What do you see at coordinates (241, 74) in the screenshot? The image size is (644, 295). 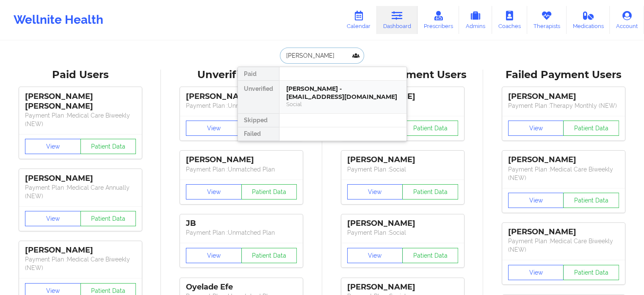 I see `div: Unverified Users` at bounding box center [241, 74].